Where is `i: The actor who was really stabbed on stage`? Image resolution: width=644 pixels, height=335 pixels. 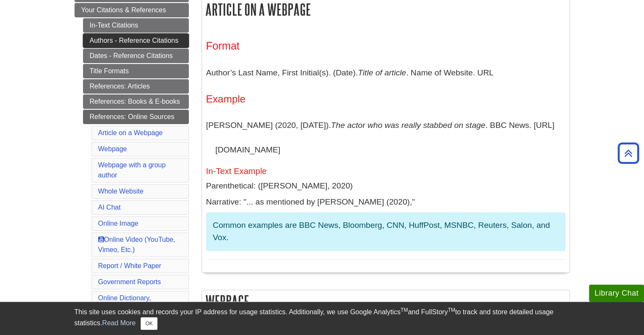 i: The actor who was really stabbed on stage is located at coordinates (408, 125).